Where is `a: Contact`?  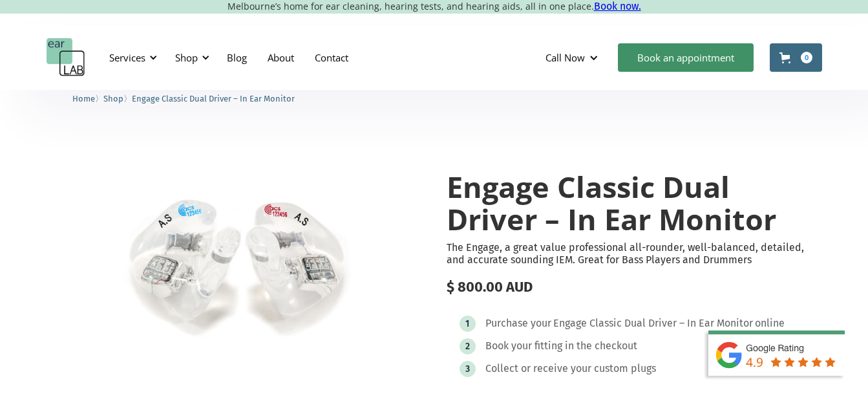
a: Contact is located at coordinates (332, 58).